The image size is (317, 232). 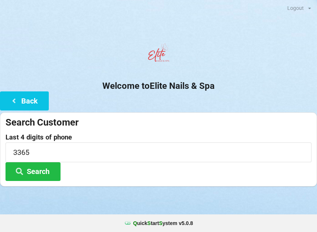 What do you see at coordinates (33, 171) in the screenshot?
I see `button: Search` at bounding box center [33, 171].